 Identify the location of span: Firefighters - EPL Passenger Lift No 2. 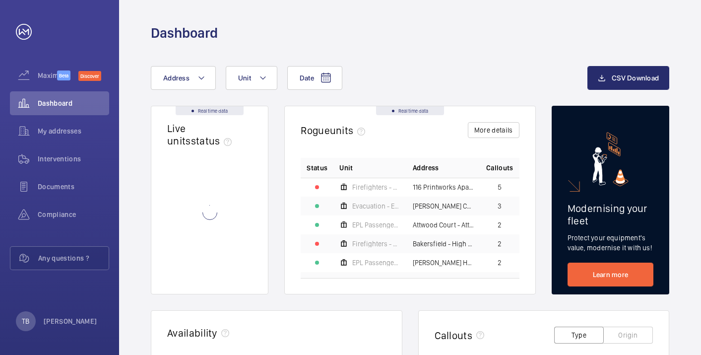
(377, 244).